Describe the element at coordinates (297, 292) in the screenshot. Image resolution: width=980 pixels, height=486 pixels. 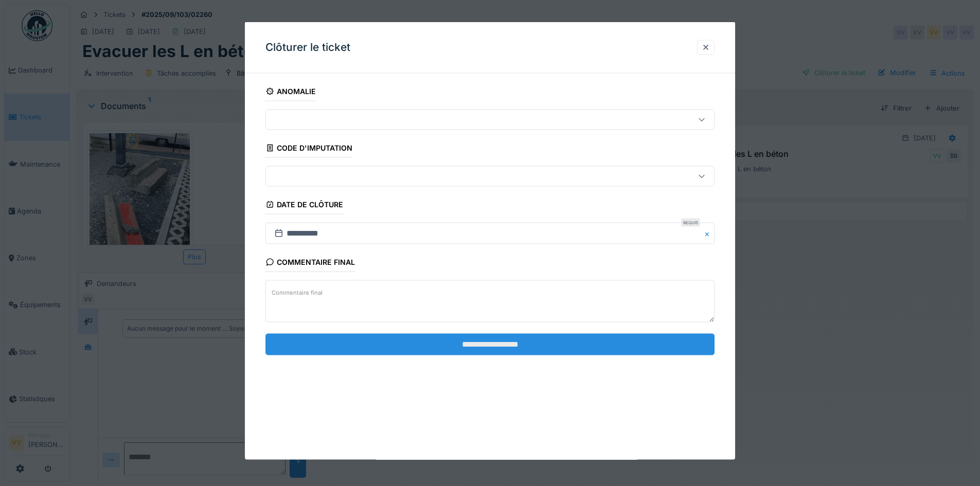
I see `label: Commentaire final` at that location.